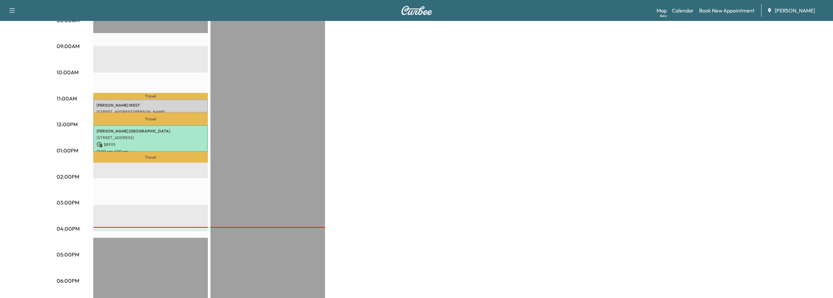 This screenshot has height=298, width=833. I want to click on p: 10:00AM, so click(67, 72).